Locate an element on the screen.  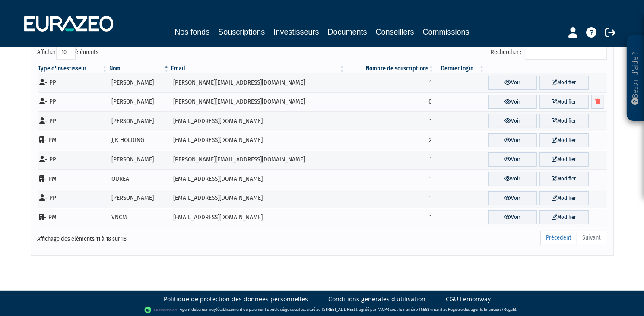
td: JJK HOLDING is located at coordinates (139, 140).